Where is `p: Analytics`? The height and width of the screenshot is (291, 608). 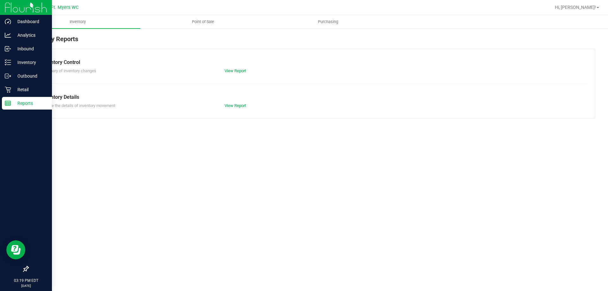
p: Analytics is located at coordinates (30, 35).